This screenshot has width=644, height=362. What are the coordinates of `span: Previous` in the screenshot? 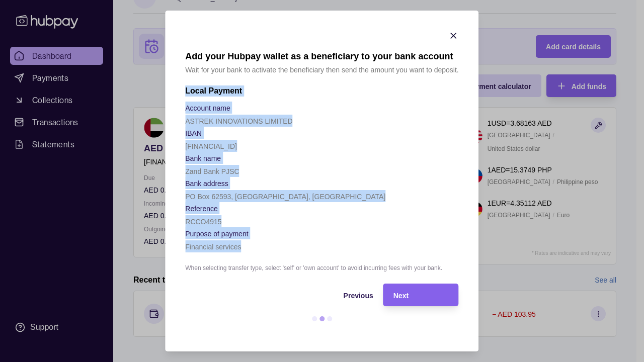 It's located at (358, 296).